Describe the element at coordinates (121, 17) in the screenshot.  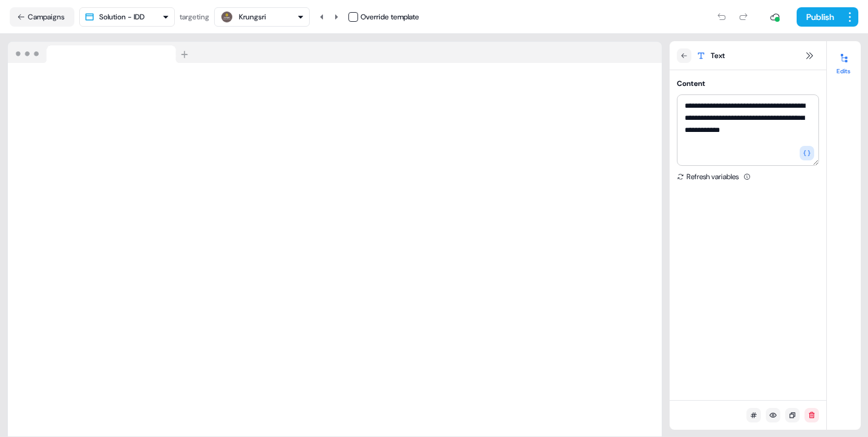
I see `div: Solution - IDD` at that location.